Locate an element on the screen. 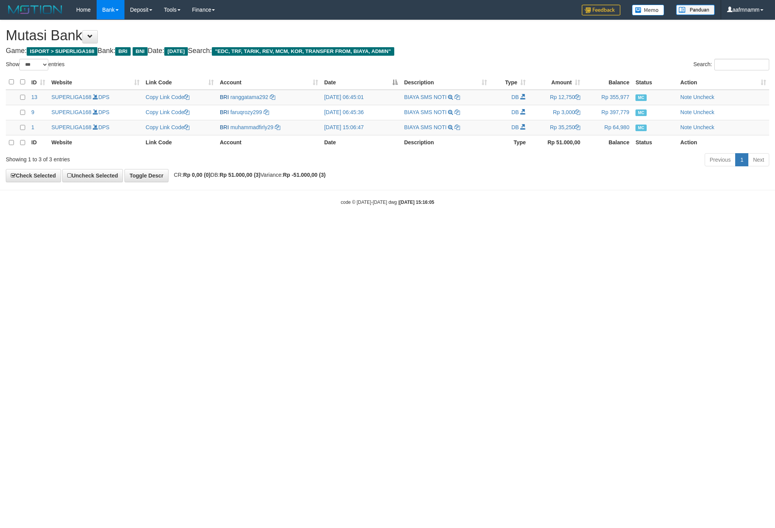 This screenshot has height=528, width=775. a: 1 is located at coordinates (742, 160).